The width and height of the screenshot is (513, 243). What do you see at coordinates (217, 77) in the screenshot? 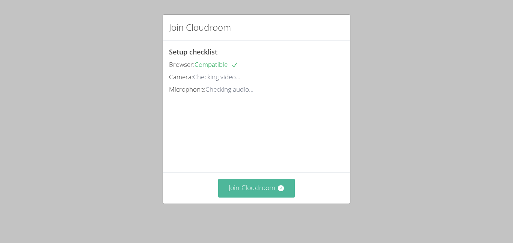
I see `span: Checking video...` at bounding box center [217, 77].